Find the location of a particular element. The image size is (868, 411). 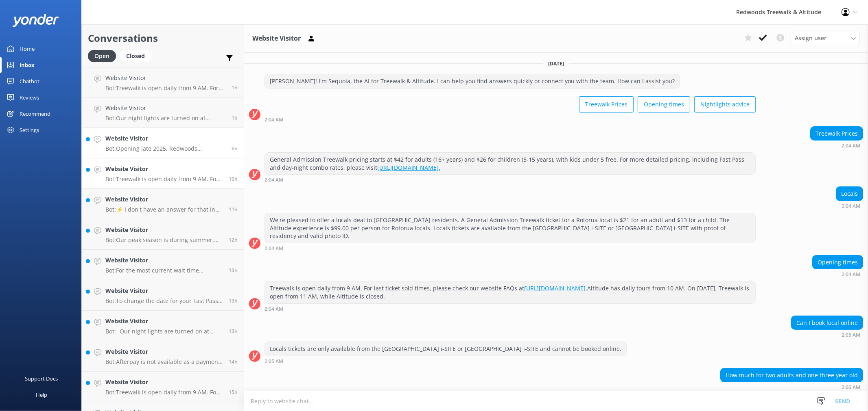

span: Sep 24 2025 09:28pm (UTC +12:00) Pacific/Auckland is located at coordinates (233, 210).